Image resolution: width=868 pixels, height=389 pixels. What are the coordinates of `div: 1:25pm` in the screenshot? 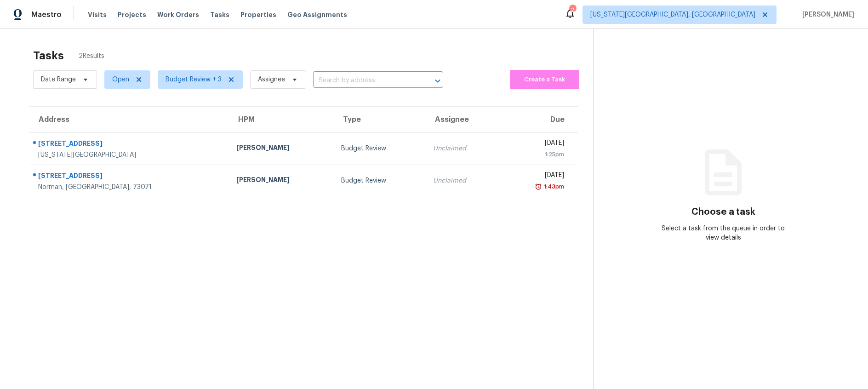 It's located at (536, 154).